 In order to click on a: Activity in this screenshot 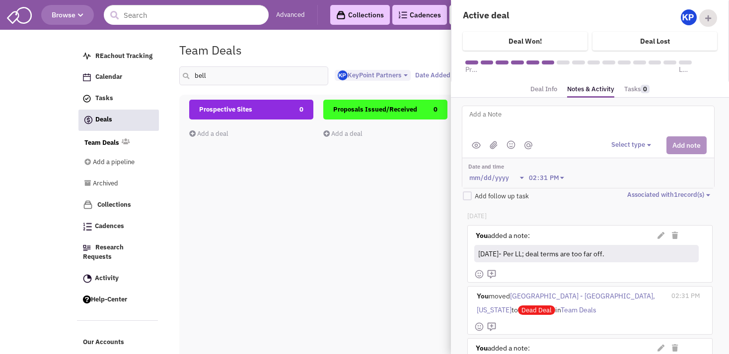, I will do `click(118, 279)`.